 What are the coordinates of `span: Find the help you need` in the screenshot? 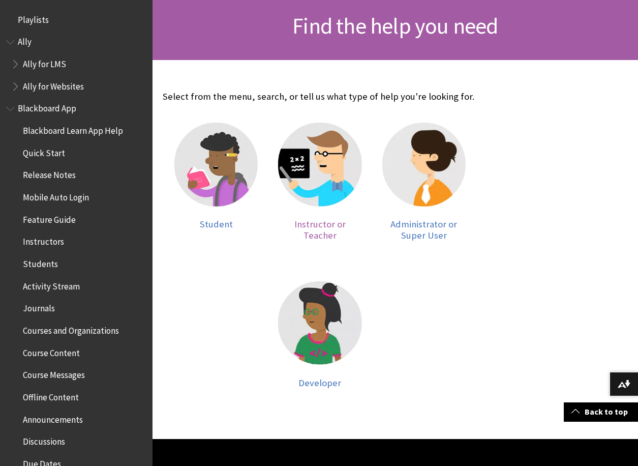 It's located at (395, 25).